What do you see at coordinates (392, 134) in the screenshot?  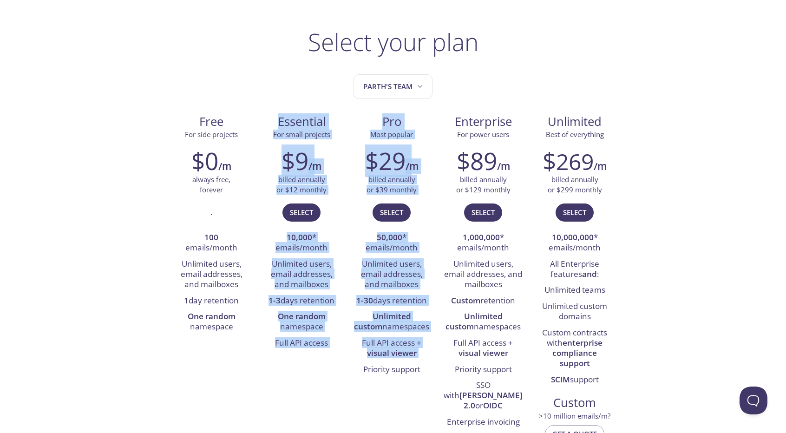 I see `span: Most popular` at bounding box center [392, 134].